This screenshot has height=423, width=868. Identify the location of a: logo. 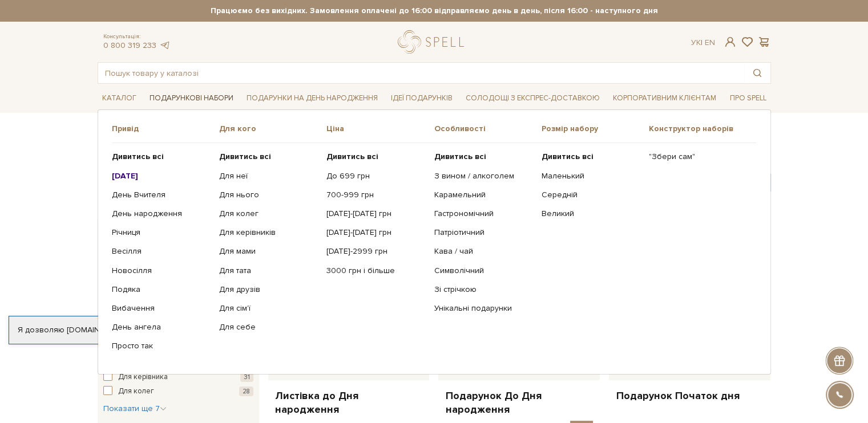
(433, 42).